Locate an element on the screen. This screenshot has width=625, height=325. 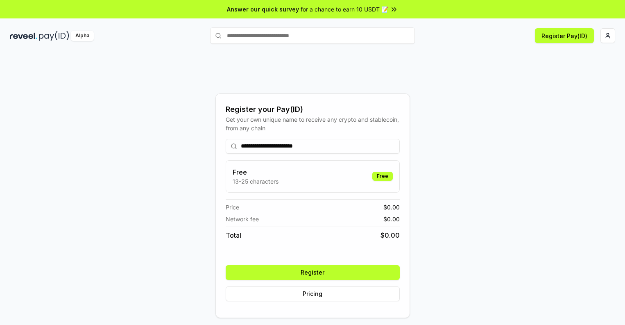
span: Price is located at coordinates (232, 207).